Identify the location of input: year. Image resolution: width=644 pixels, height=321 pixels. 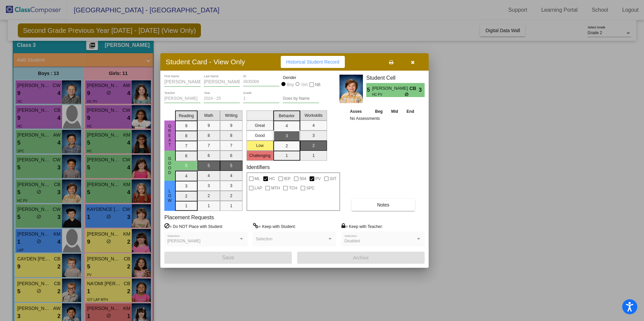
(222, 98).